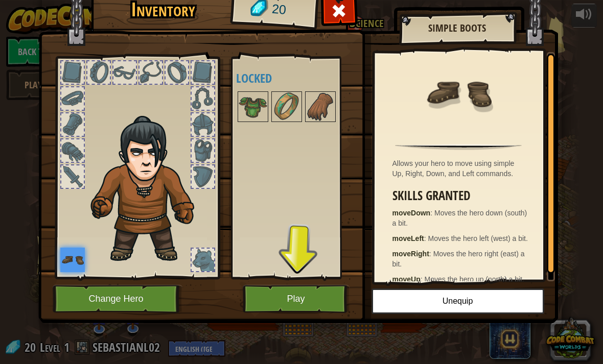 The width and height of the screenshot is (603, 364). Describe the element at coordinates (118, 299) in the screenshot. I see `button: Change Hero` at that location.